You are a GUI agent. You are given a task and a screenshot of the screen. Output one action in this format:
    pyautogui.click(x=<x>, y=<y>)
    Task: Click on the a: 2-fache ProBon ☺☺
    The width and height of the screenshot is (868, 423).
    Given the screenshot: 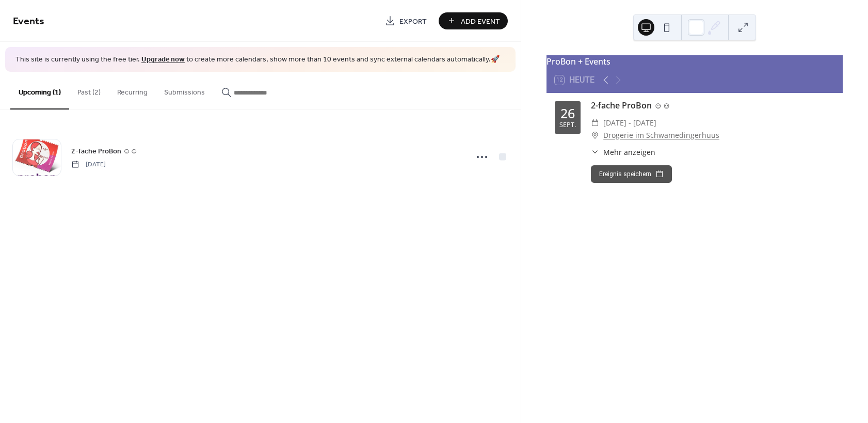 What is the action you would take?
    pyautogui.click(x=104, y=151)
    